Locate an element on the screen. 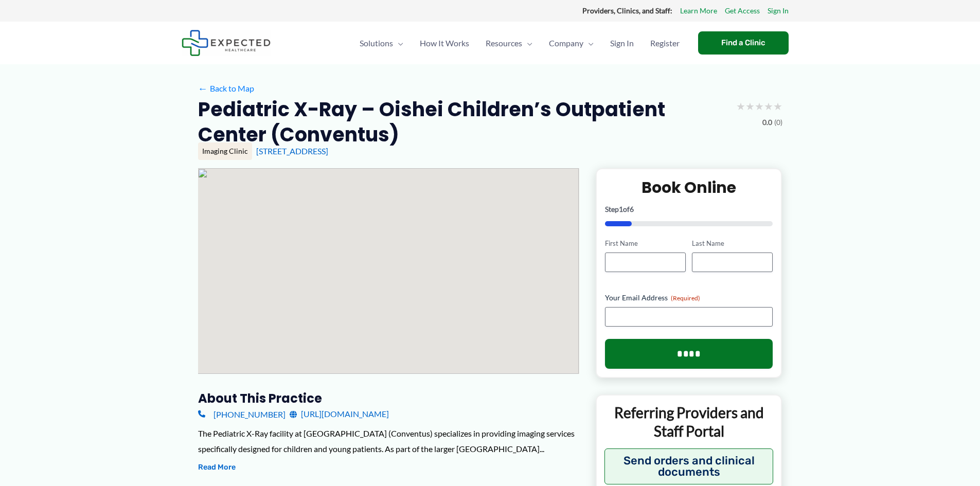 The image size is (980, 486). h3: About this practice is located at coordinates (389, 398).